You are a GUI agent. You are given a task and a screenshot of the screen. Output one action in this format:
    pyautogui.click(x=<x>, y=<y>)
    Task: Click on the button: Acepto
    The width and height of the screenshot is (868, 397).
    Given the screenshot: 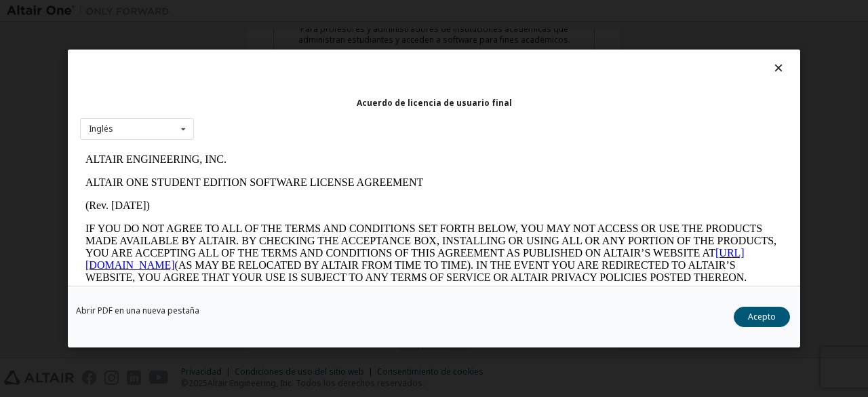 What is the action you would take?
    pyautogui.click(x=761, y=317)
    